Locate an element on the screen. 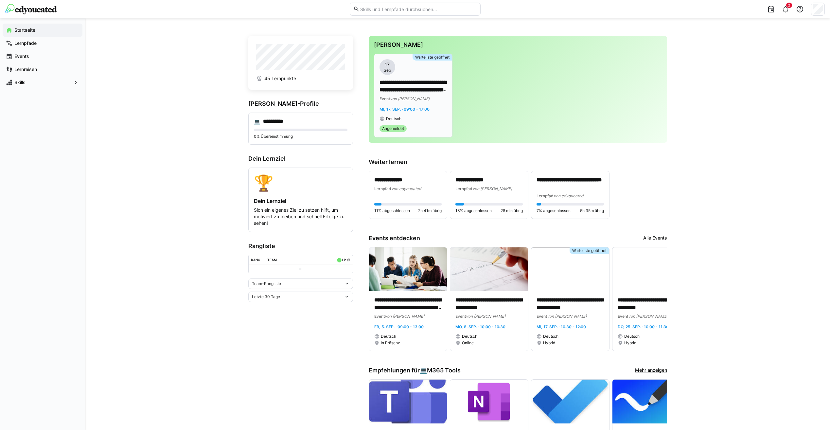 The width and height of the screenshot is (830, 430). span: Fr, 5. Sep. · 09:00 - 13:00 is located at coordinates (399, 326).